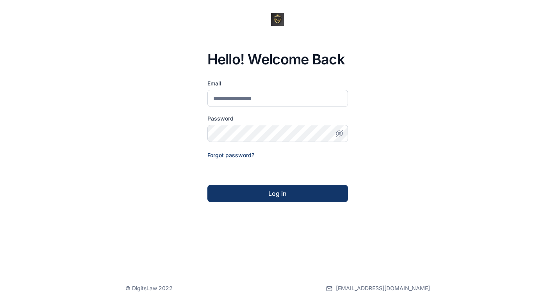 The width and height of the screenshot is (555, 307). Describe the element at coordinates (231, 155) in the screenshot. I see `span: Forgot password?` at that location.